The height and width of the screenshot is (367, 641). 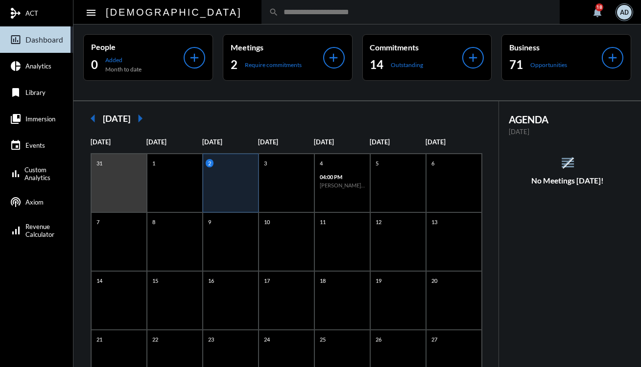 What do you see at coordinates (274, 12) in the screenshot?
I see `mat-icon: search` at bounding box center [274, 12].